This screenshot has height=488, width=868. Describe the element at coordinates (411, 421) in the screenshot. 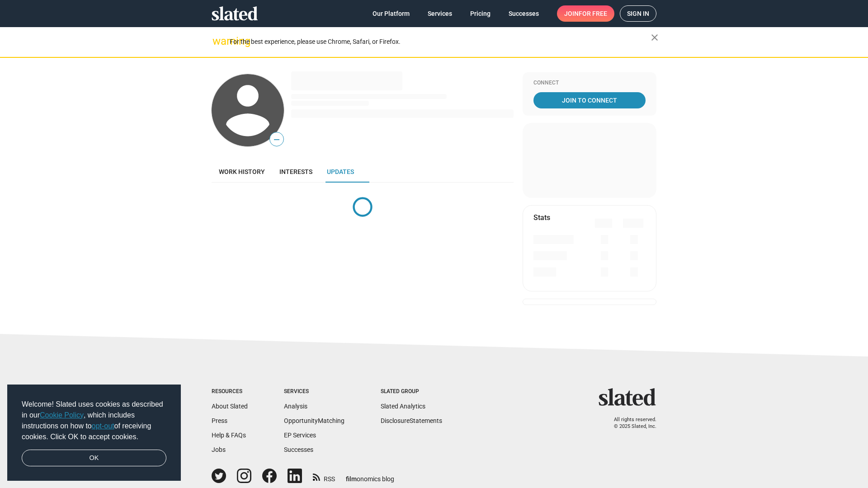

I see `a: DisclosureStatements` at that location.